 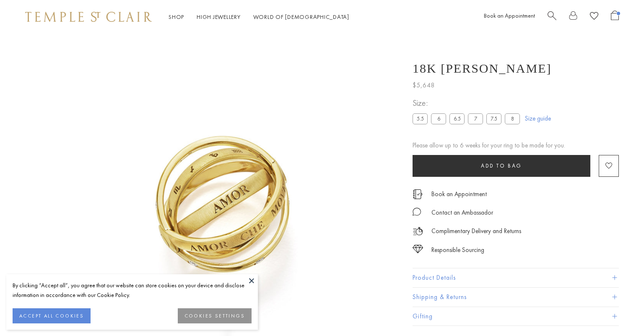 What do you see at coordinates (516, 297) in the screenshot?
I see `button: Shipping & Returns` at bounding box center [516, 297].